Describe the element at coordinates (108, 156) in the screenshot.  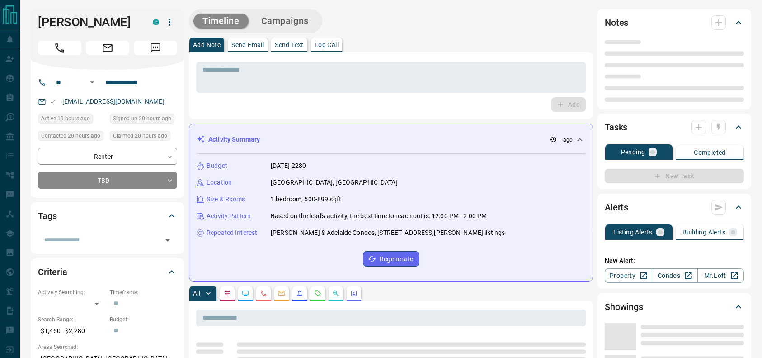
I see `div: Renter` at that location.